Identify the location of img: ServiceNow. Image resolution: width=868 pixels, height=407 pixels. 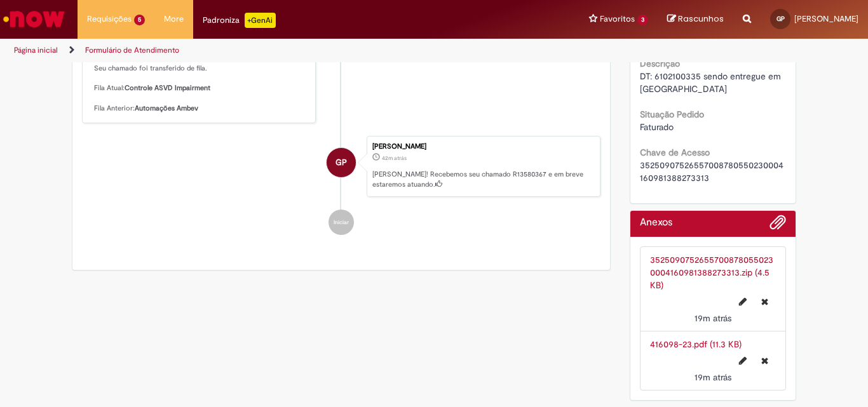
(34, 19).